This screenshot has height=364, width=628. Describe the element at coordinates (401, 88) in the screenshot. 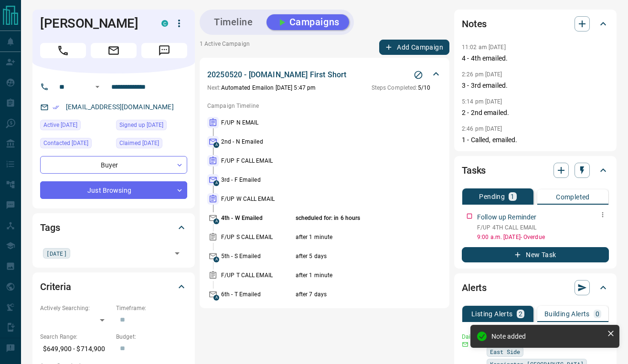

I see `p: 5 / 10` at that location.